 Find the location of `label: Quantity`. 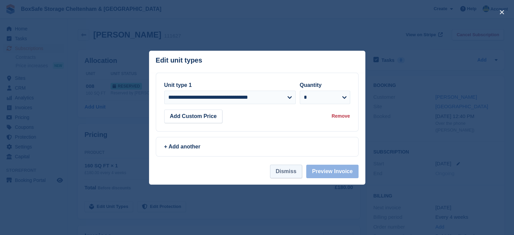

label: Quantity is located at coordinates (310, 85).